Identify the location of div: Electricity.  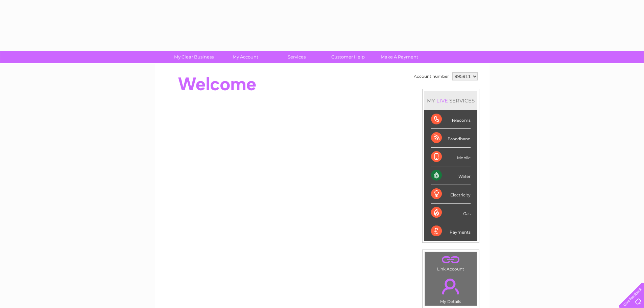
(450, 194).